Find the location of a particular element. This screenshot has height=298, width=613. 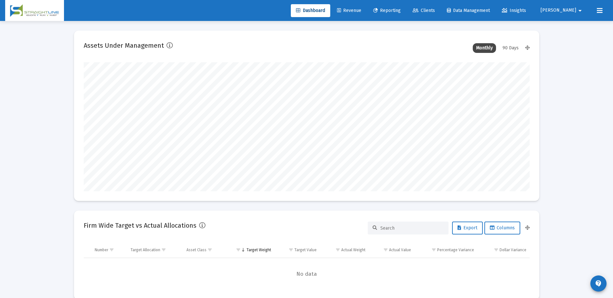

button: Export is located at coordinates (467, 228).